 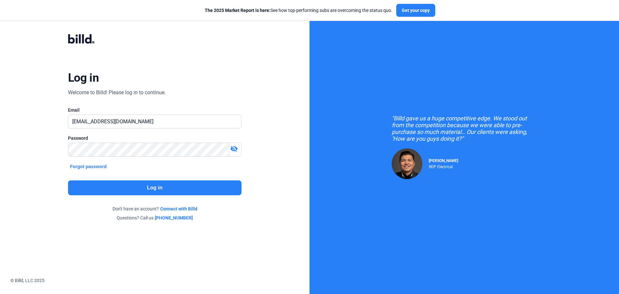 What do you see at coordinates (298, 10) in the screenshot?
I see `div: See how top-performing subs are overcoming the status quo.` at bounding box center [298, 10].